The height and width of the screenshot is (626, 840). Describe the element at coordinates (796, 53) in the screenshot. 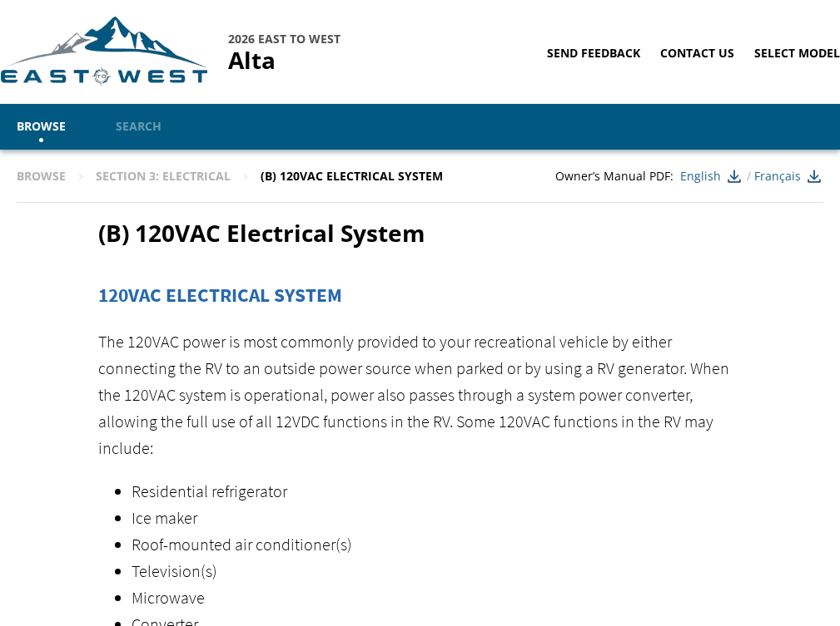

I see `a: Select Model` at that location.